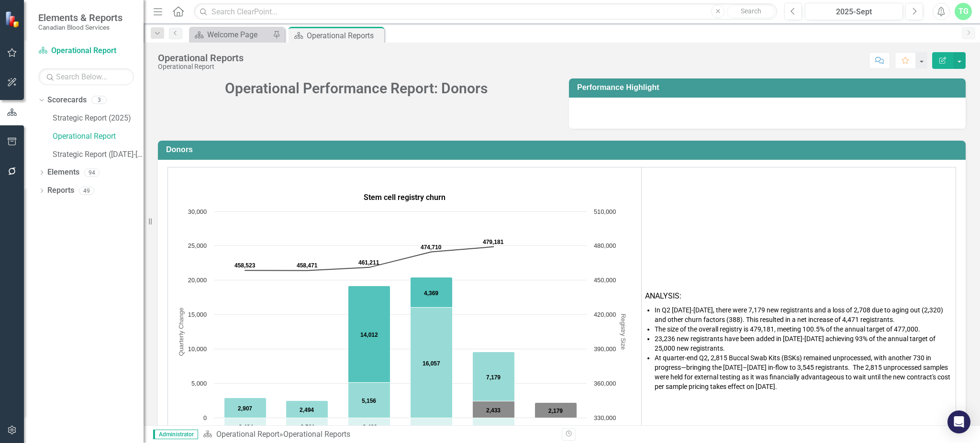 The height and width of the screenshot is (443, 980). Describe the element at coordinates (854, 12) in the screenshot. I see `div: 2025-Sept` at that location.